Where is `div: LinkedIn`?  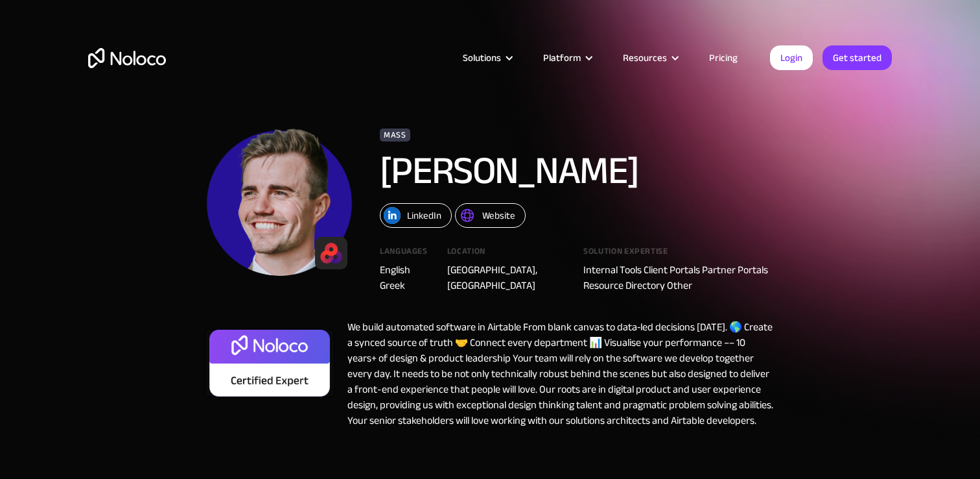
div: LinkedIn is located at coordinates (424, 215).